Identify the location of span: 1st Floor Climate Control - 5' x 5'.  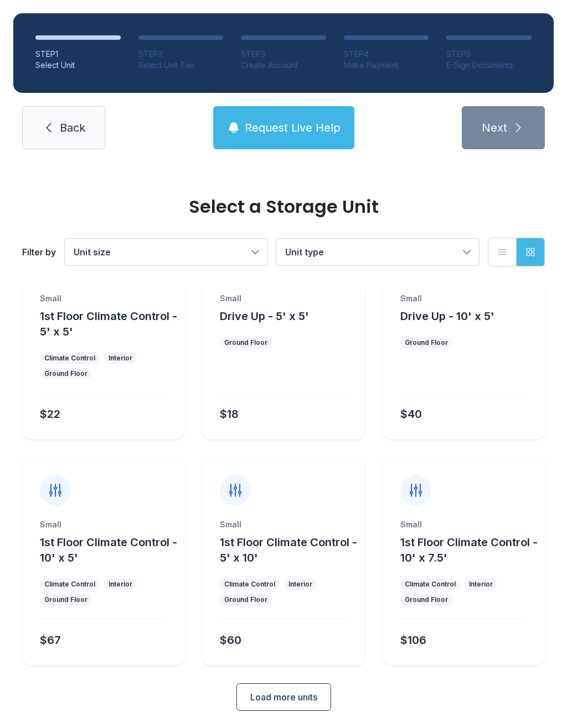
(109, 324).